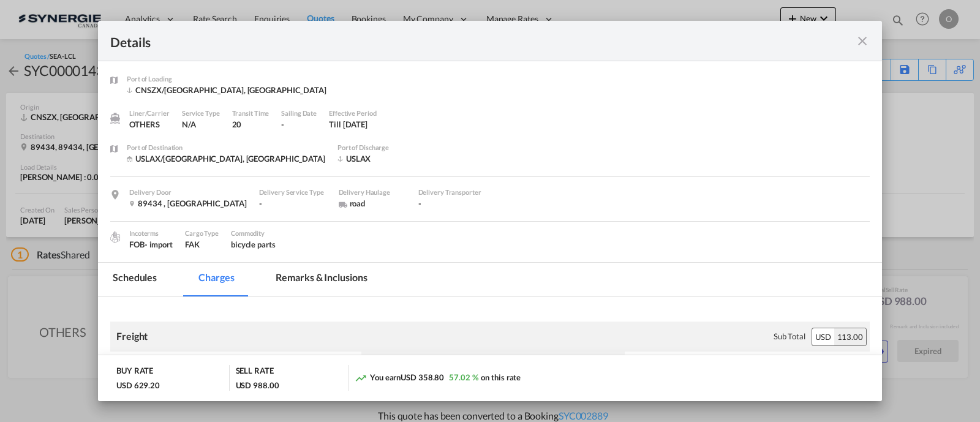 The image size is (980, 422). I want to click on md-pagination-wrapper: Use the left and right arrow keys to navigate between tabs, so click(246, 279).